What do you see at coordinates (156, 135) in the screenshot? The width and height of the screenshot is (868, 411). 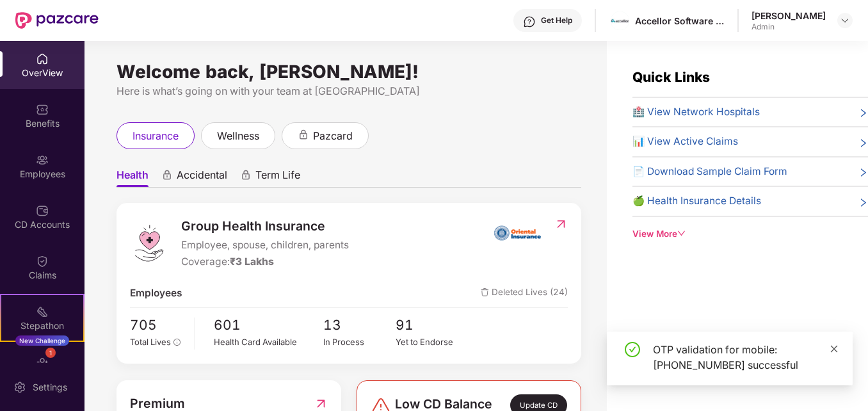 I see `span: insurance` at bounding box center [156, 135].